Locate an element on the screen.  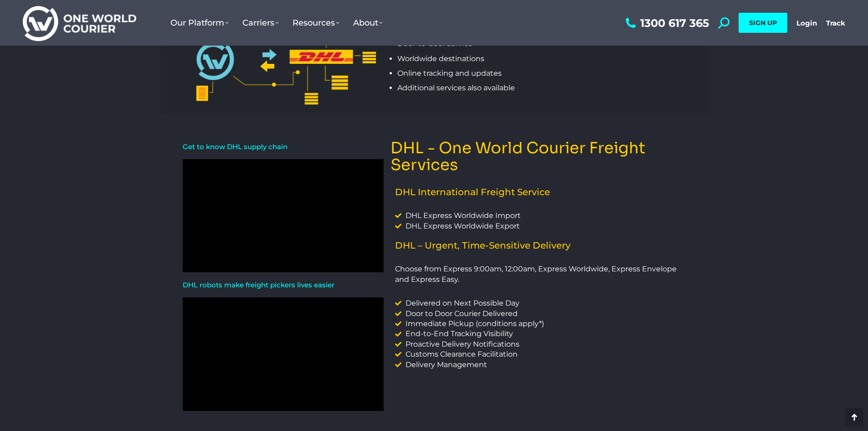
a: Login is located at coordinates (807, 23).